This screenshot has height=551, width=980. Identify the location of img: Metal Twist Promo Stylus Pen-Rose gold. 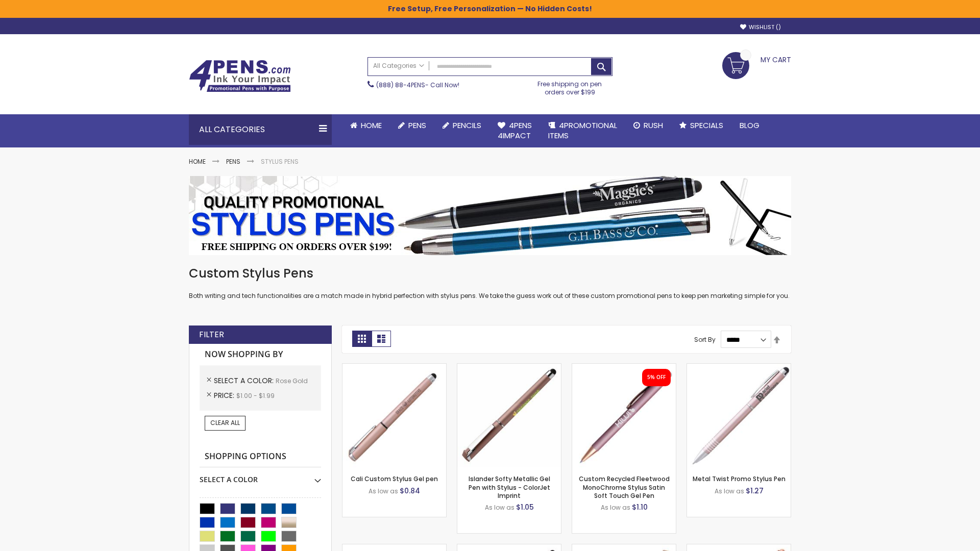
(738, 415).